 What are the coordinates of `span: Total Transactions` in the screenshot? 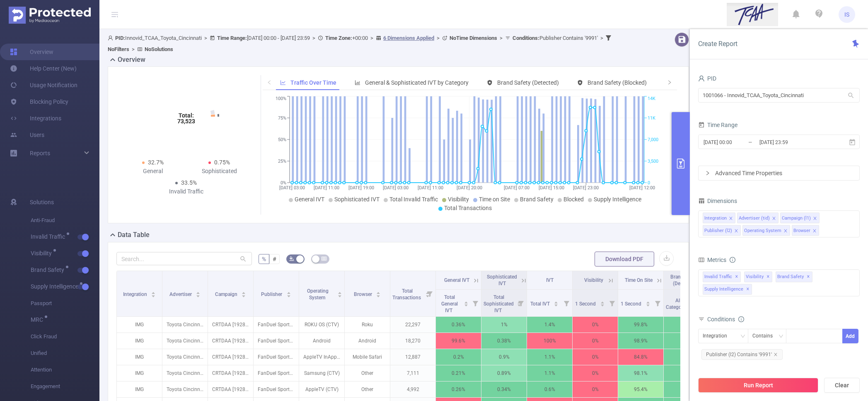 It's located at (407, 294).